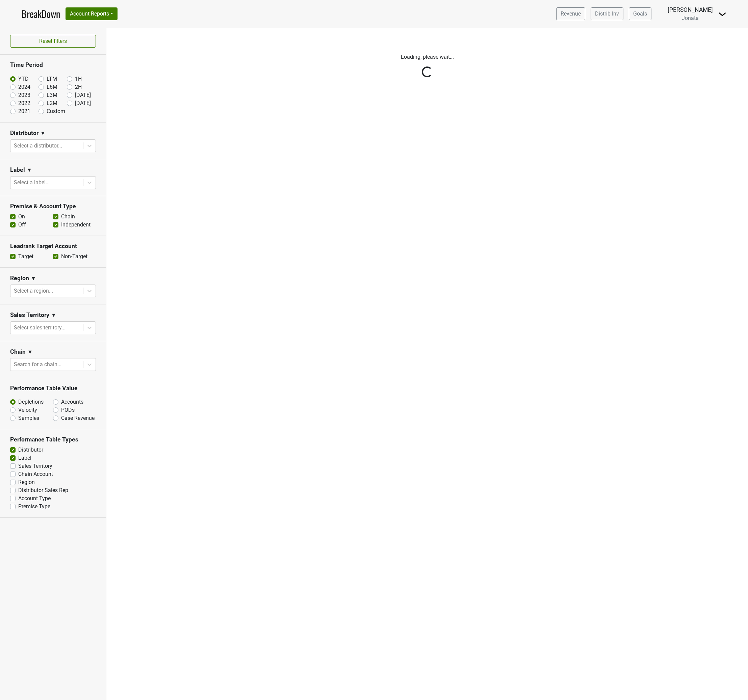 This screenshot has width=748, height=700. What do you see at coordinates (91, 14) in the screenshot?
I see `button: Account Reports` at bounding box center [91, 14].